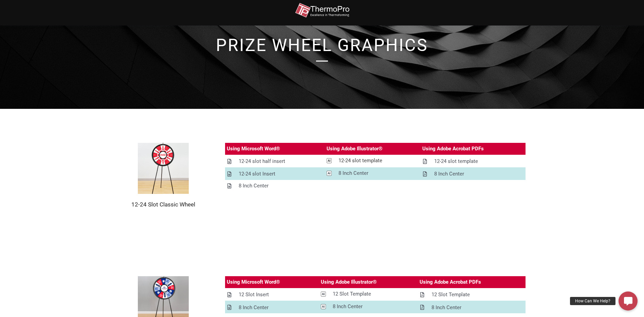 Image resolution: width=644 pixels, height=317 pixels. What do you see at coordinates (275, 174) in the screenshot?
I see `a: 12-24 slot Insert` at bounding box center [275, 174].